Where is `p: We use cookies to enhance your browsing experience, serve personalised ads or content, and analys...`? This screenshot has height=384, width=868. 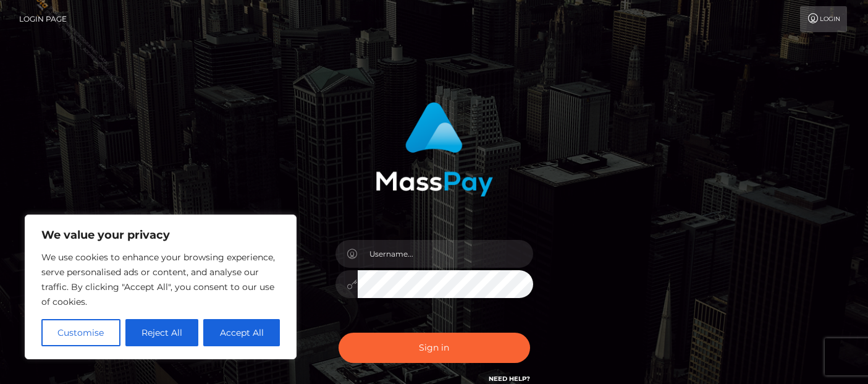 p: We use cookies to enhance your browsing experience, serve personalised ads or content, and analys... is located at coordinates (160, 280).